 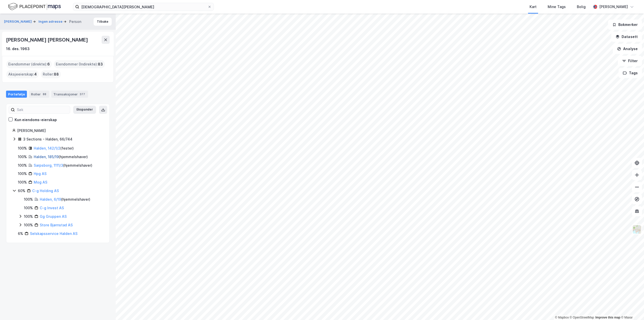 I want to click on span: 6, so click(x=49, y=64).